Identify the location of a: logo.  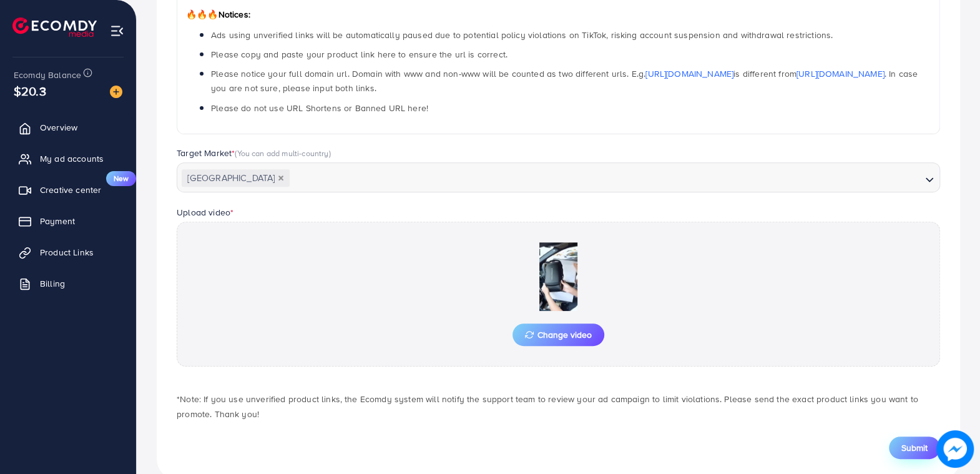
(54, 27).